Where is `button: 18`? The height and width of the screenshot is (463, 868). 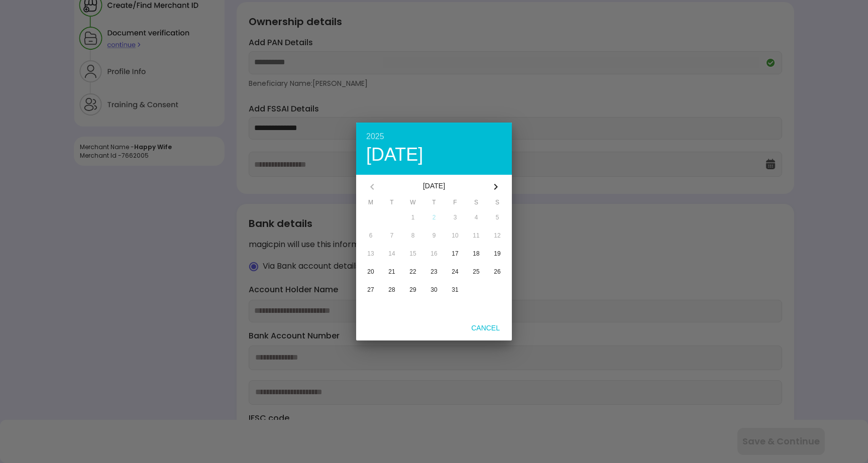
button: 18 is located at coordinates (476, 254).